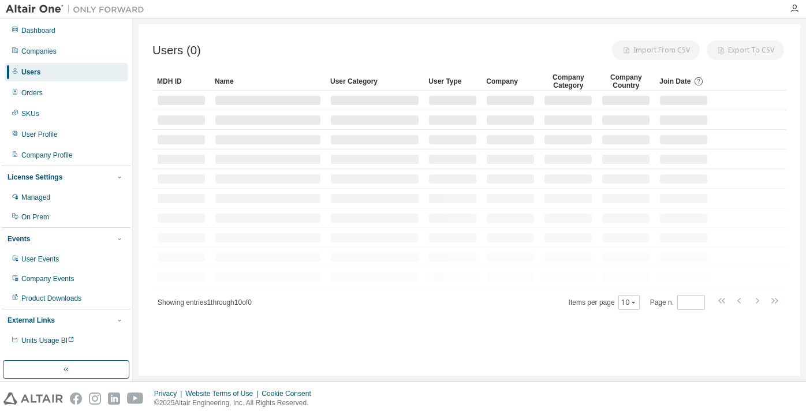 The width and height of the screenshot is (806, 415). What do you see at coordinates (745, 50) in the screenshot?
I see `button: Export To CSV` at bounding box center [745, 50].